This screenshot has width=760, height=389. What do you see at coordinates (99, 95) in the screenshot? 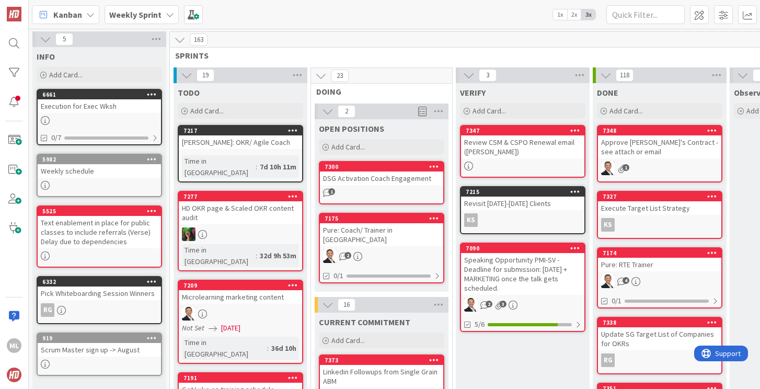
I see `div: 6661` at bounding box center [99, 95].